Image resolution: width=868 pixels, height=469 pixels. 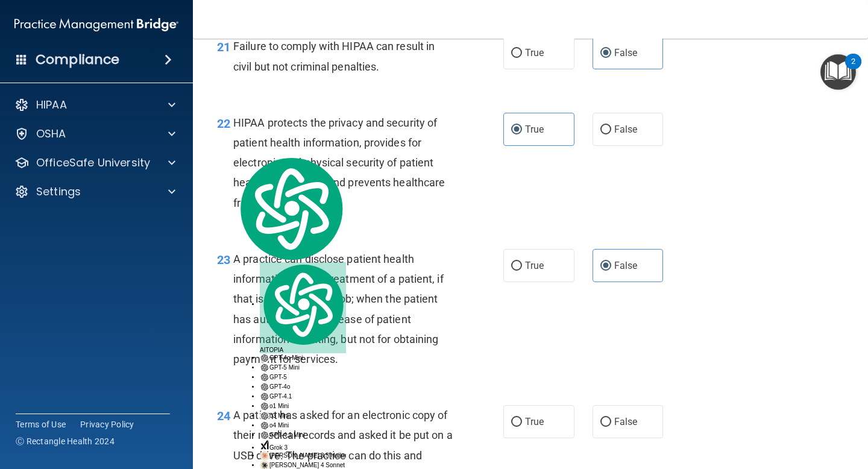 What do you see at coordinates (838, 72) in the screenshot?
I see `button: Open Resource Center, 2 new notifications` at bounding box center [838, 72].